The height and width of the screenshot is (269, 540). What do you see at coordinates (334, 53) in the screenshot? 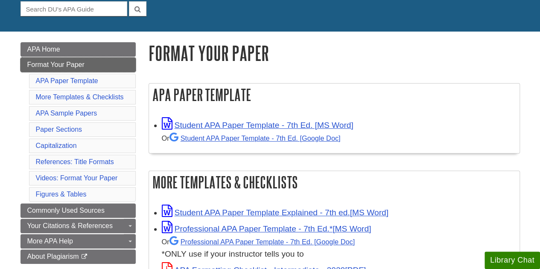
I see `h1: Format Your Paper` at bounding box center [334, 53].